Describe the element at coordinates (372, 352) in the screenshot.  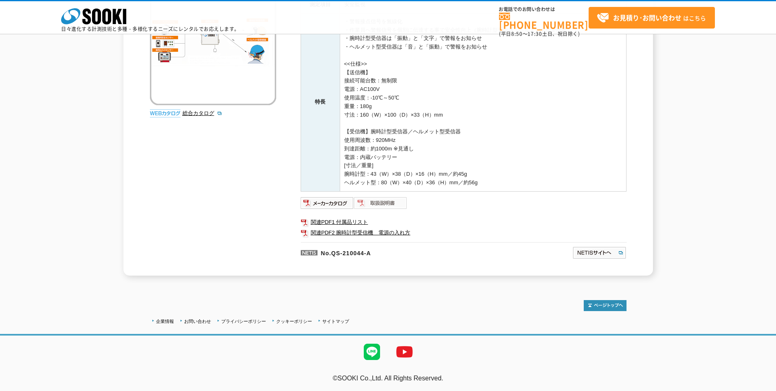
I see `img: LINE` at that location.